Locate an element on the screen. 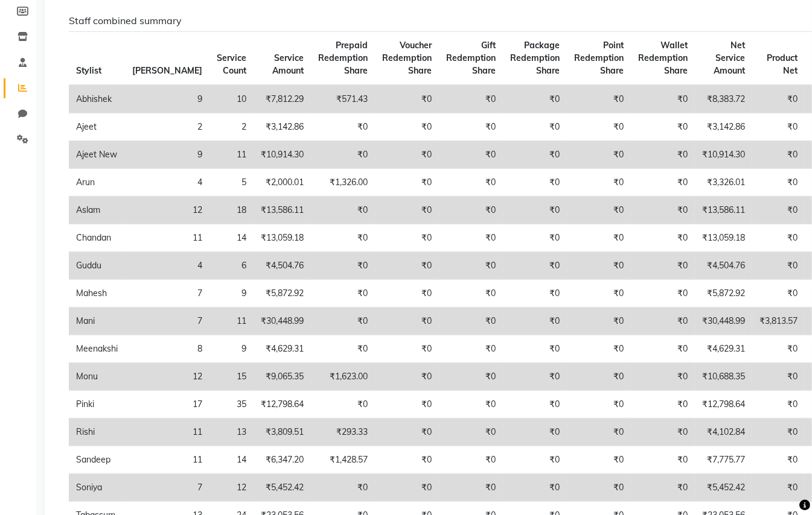 This screenshot has width=812, height=515. td: ₹2,000.01 is located at coordinates (282, 183).